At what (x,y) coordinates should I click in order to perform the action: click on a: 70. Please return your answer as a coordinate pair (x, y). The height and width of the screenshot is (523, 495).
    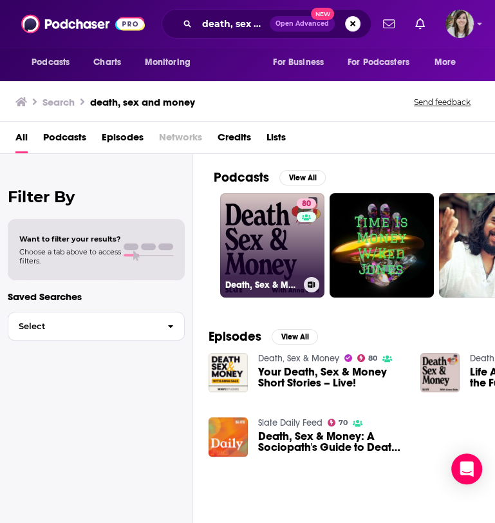
    Looking at the image, I should click on (338, 422).